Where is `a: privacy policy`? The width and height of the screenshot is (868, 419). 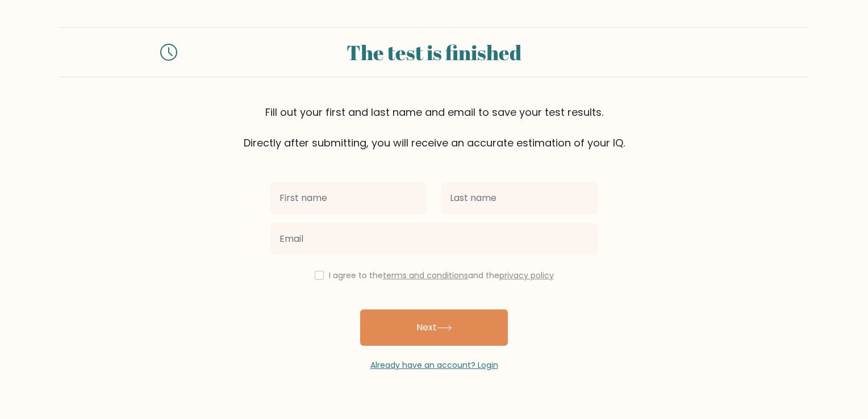 a: privacy policy is located at coordinates (527, 275).